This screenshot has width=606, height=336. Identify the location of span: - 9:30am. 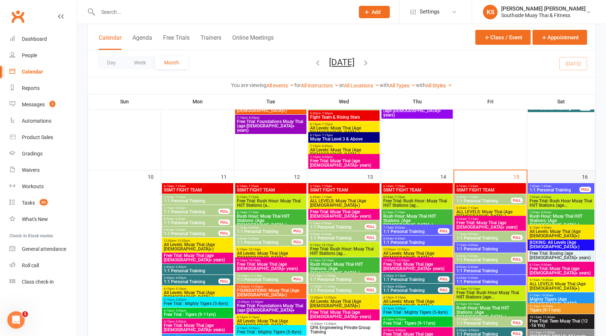
(473, 278).